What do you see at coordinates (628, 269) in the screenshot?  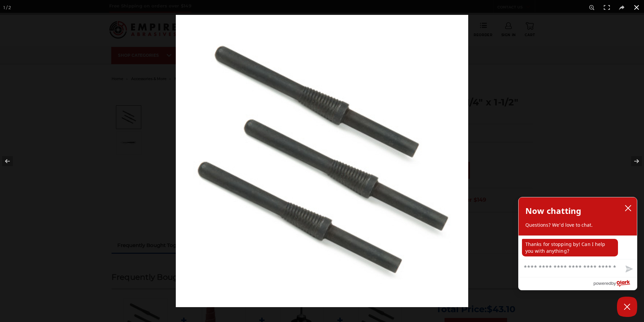 I see `button: Send message` at bounding box center [628, 269].